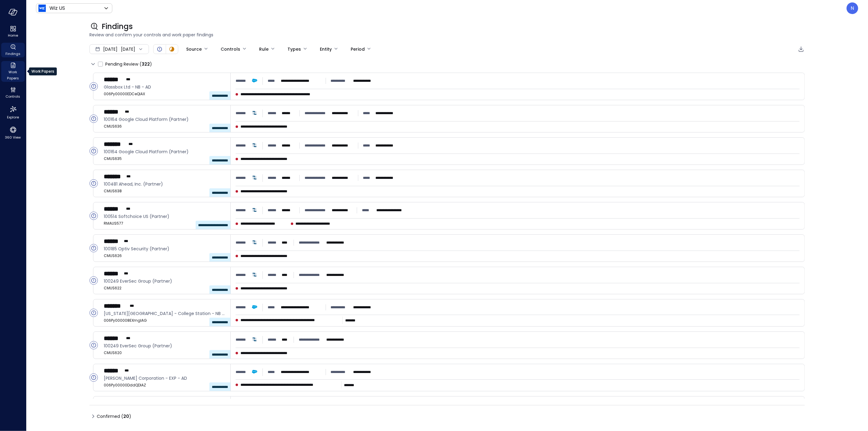 This screenshot has height=431, width=868. I want to click on span: Explore, so click(13, 118).